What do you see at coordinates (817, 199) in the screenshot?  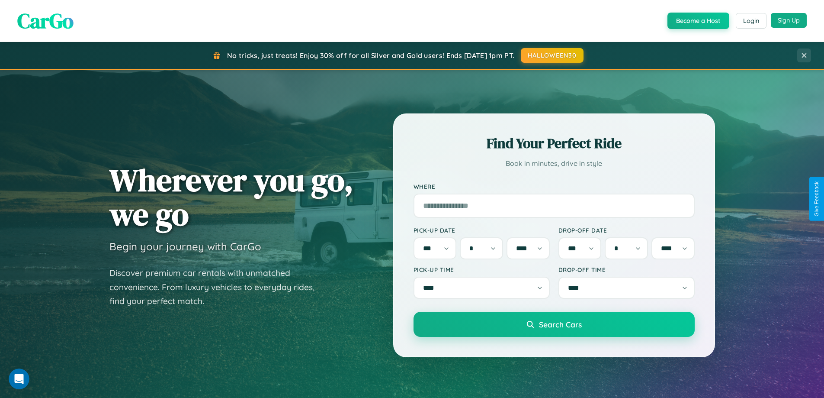 I see `div: Give Feedback` at bounding box center [817, 199].